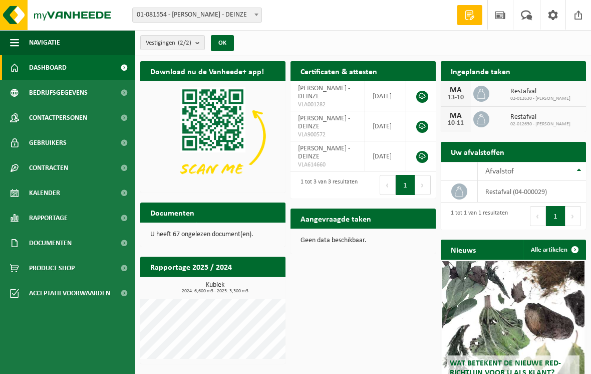  Describe the element at coordinates (213, 136) in the screenshot. I see `img: Download de VHEPlus App` at that location.